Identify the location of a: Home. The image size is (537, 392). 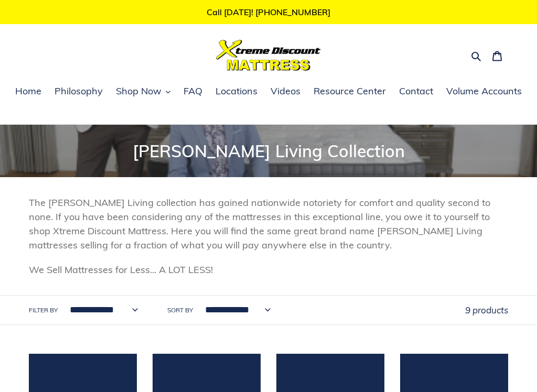
(29, 92).